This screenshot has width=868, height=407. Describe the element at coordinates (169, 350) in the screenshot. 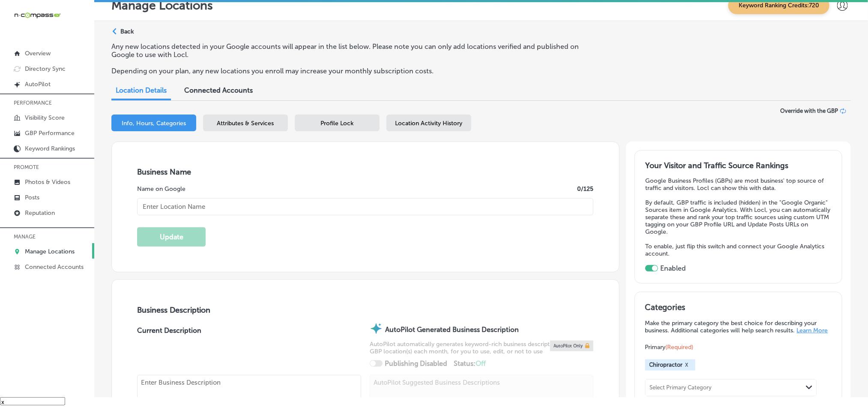

I see `label: Current Description` at that location.